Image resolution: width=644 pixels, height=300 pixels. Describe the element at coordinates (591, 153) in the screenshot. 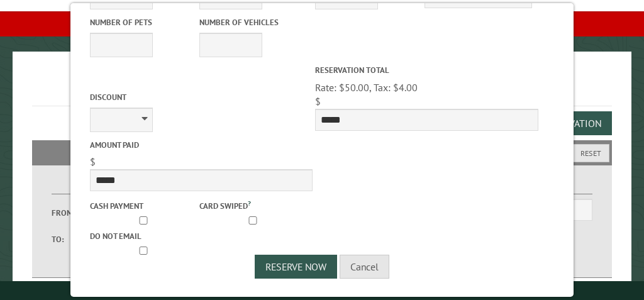

I see `button: Reset` at that location.